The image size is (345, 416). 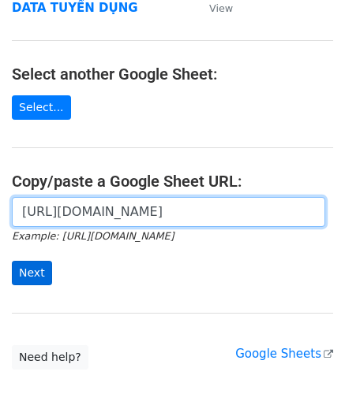 I want to click on a: Need help?, so click(x=50, y=357).